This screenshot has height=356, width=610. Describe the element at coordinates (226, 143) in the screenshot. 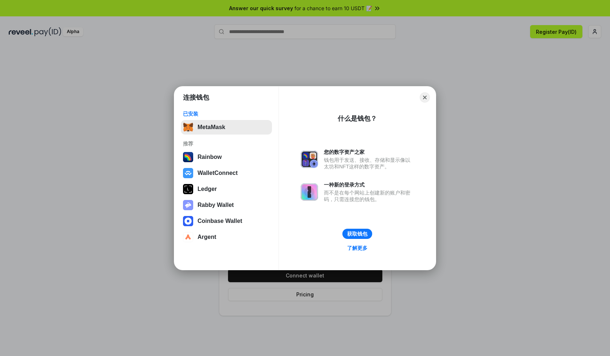

I see `div: 推荐` at that location.